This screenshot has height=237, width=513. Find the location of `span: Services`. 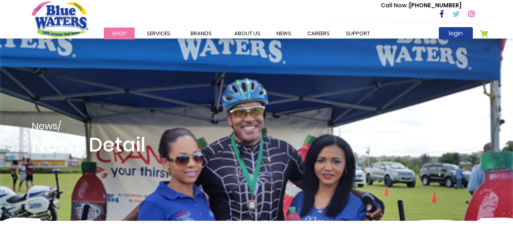

span: Services is located at coordinates (159, 33).